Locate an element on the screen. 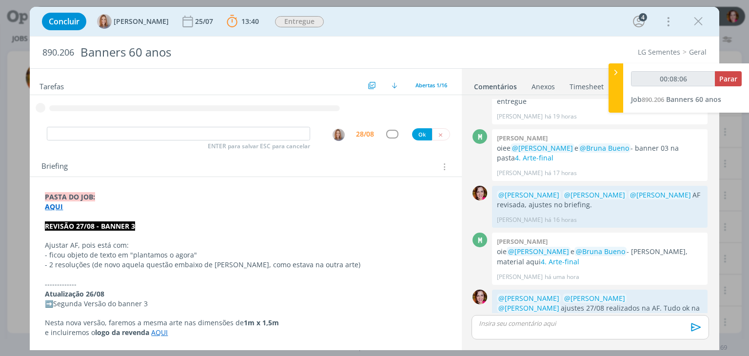 The height and width of the screenshot is (356, 749). span: Parar is located at coordinates (728, 79).